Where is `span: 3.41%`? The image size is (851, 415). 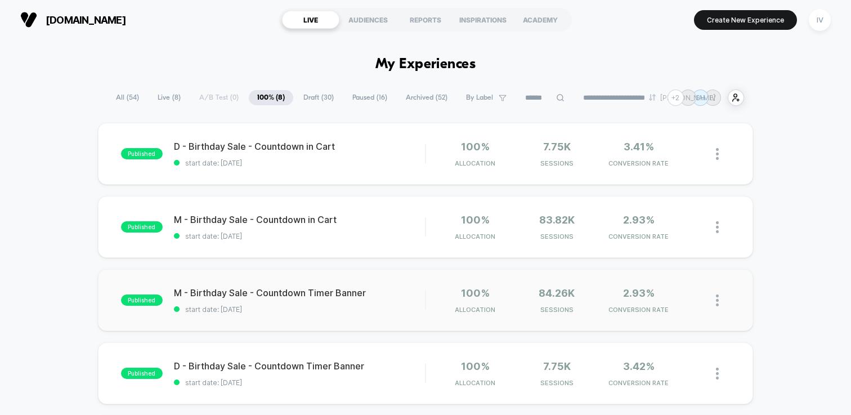 span: 3.41% is located at coordinates (639, 146).